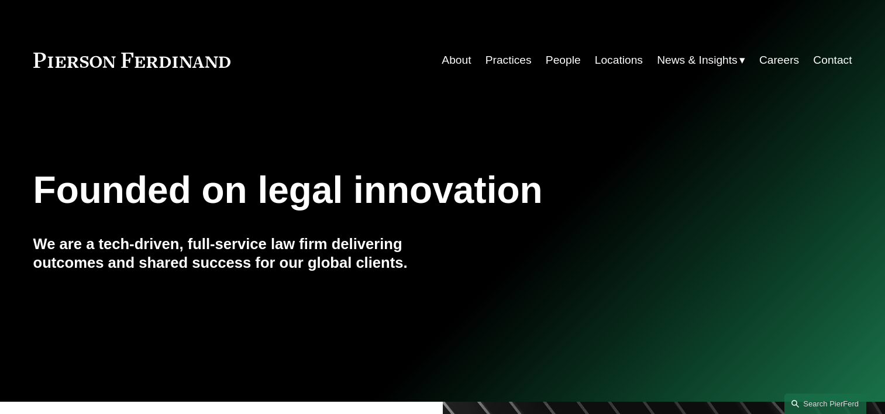 The width and height of the screenshot is (885, 414). Describe the element at coordinates (697, 60) in the screenshot. I see `span: News & Insights` at that location.